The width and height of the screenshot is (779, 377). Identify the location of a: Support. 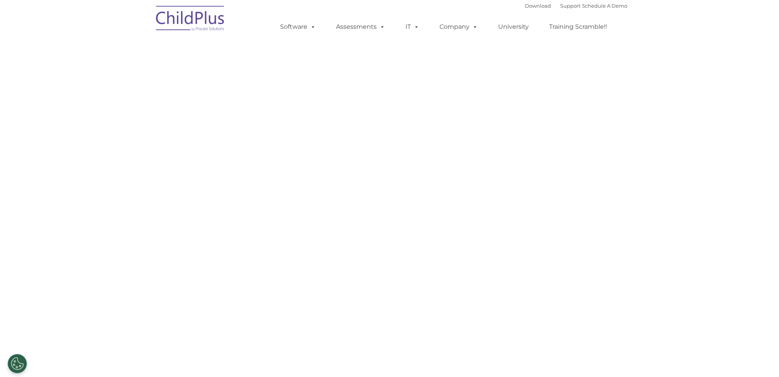
(570, 6).